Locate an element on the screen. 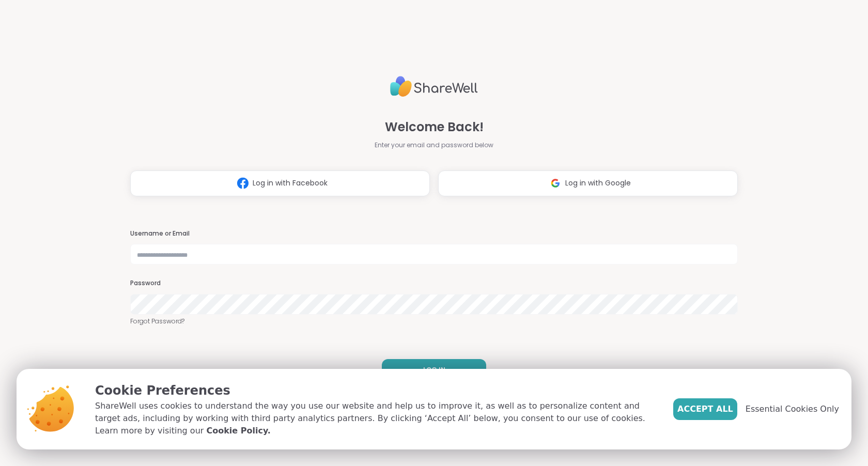 The width and height of the screenshot is (868, 466). a: Cookie Policy. is located at coordinates (238, 431).